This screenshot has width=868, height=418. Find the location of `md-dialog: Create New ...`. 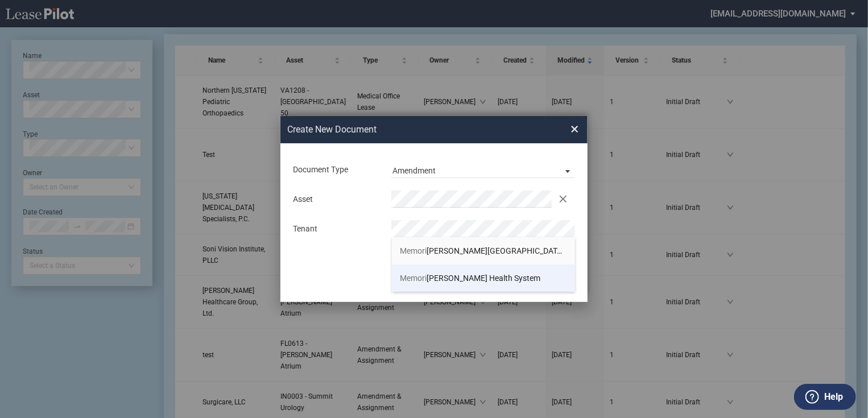

md-dialog: Create New ... is located at coordinates (434, 209).